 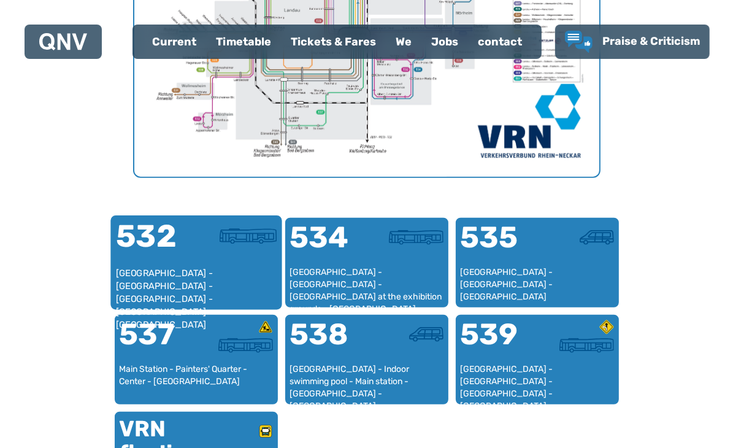 I want to click on a: Current, so click(x=174, y=42).